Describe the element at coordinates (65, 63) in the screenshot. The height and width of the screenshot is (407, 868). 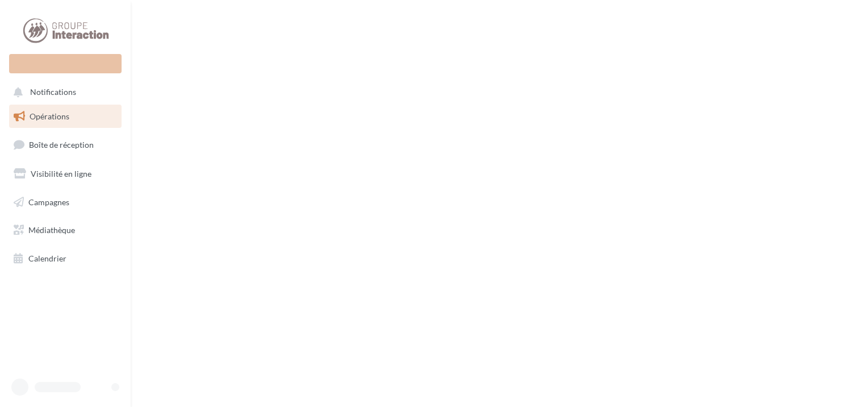
I see `div: Nouvelle campagne` at that location.